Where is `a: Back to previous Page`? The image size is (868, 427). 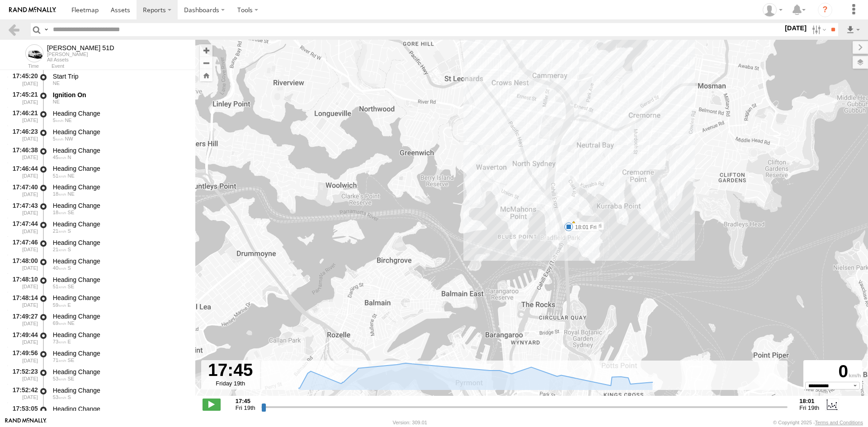 a: Back to previous Page is located at coordinates (14, 30).